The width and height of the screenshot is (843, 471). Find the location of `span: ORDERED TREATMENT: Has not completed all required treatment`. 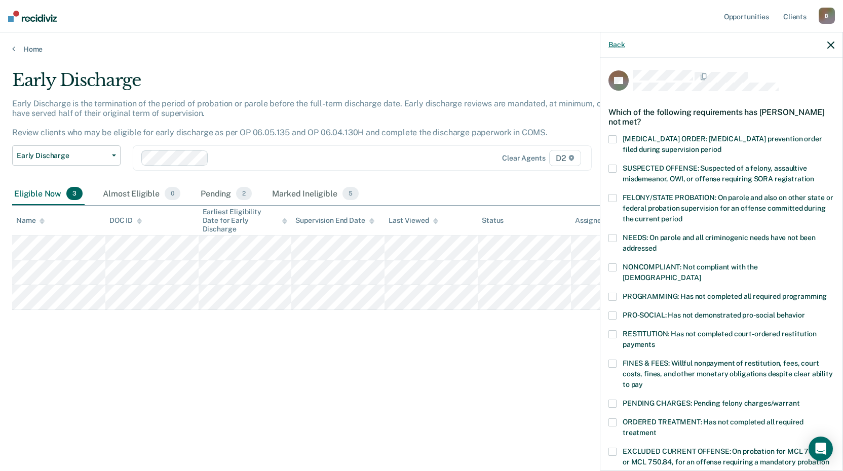

span: ORDERED TREATMENT: Has not completed all required treatment is located at coordinates (713, 427).